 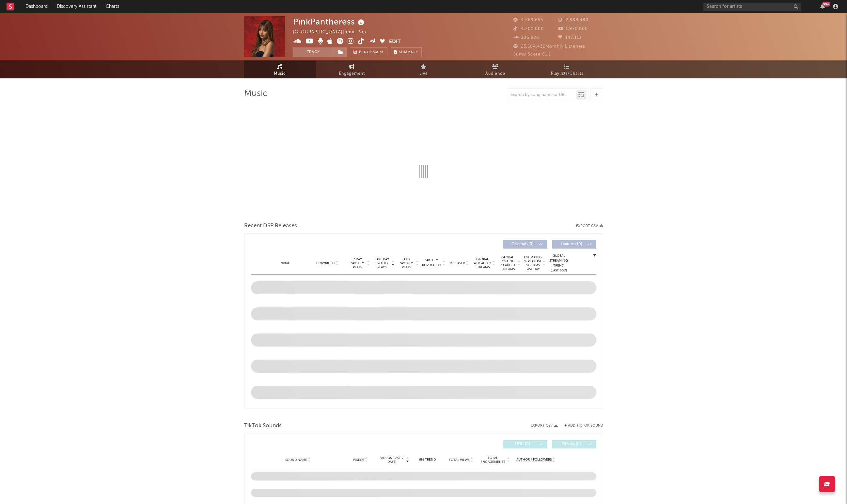 I want to click on a: Playlists/Charts, so click(x=567, y=69).